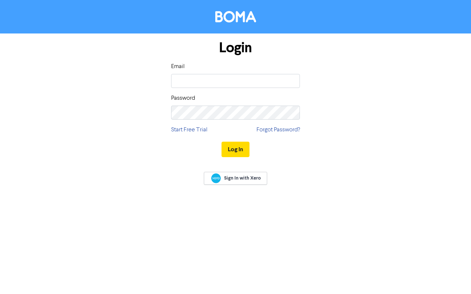 The image size is (471, 294). I want to click on a: Forgot Password?, so click(278, 130).